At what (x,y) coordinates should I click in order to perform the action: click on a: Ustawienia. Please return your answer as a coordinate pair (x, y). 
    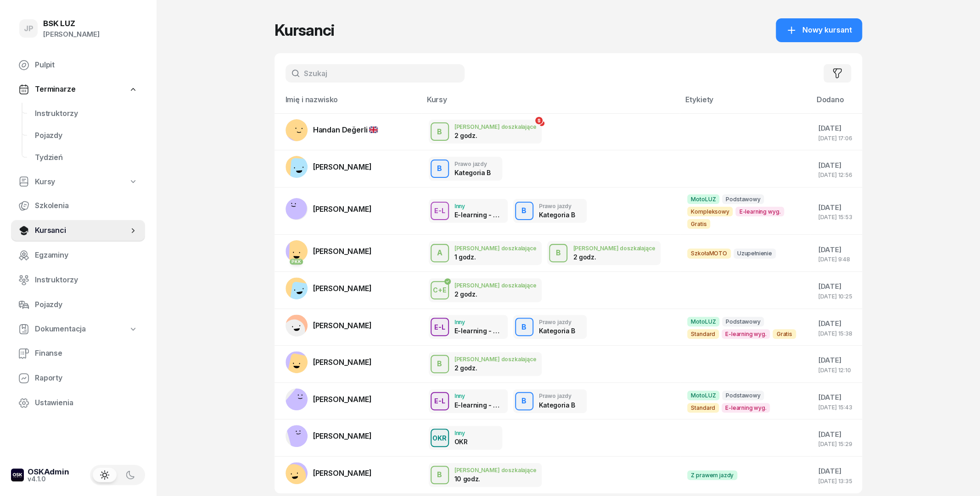
    Looking at the image, I should click on (78, 403).